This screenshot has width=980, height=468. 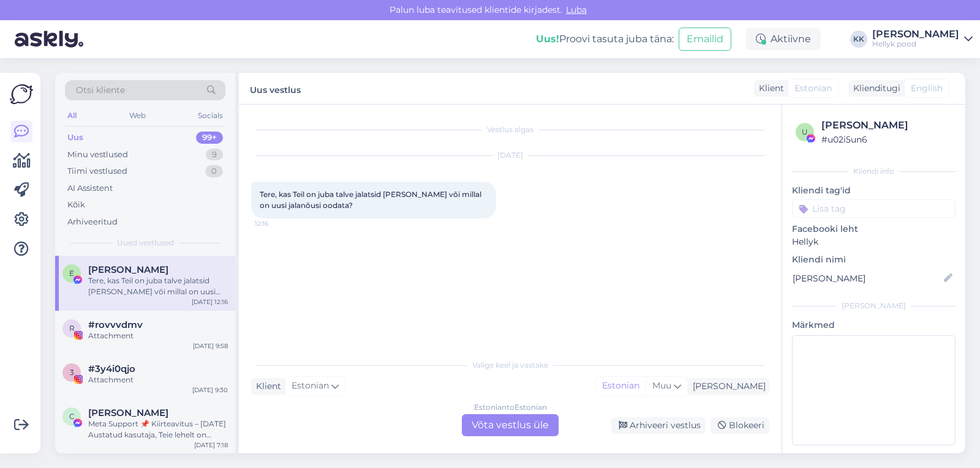 What do you see at coordinates (874, 208) in the screenshot?
I see `input: Lisa tag` at bounding box center [874, 208].